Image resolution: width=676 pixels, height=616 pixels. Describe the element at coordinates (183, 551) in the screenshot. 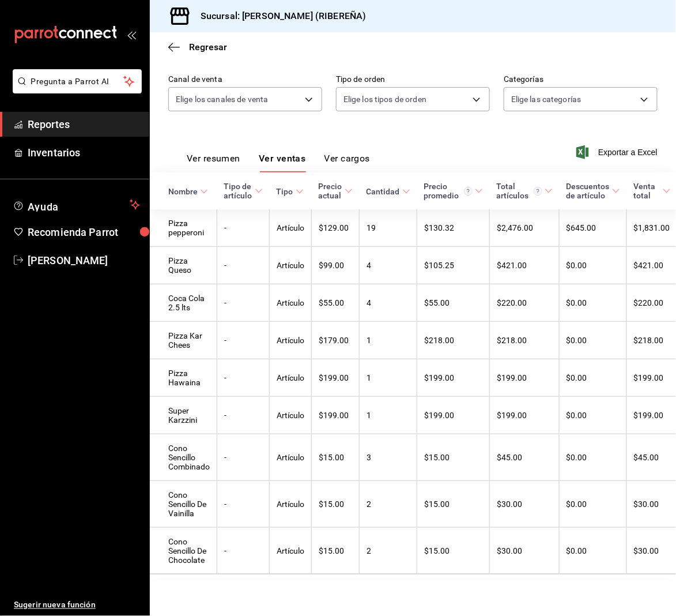

I see `td: Cono Sencillo De Chocolate` at that location.